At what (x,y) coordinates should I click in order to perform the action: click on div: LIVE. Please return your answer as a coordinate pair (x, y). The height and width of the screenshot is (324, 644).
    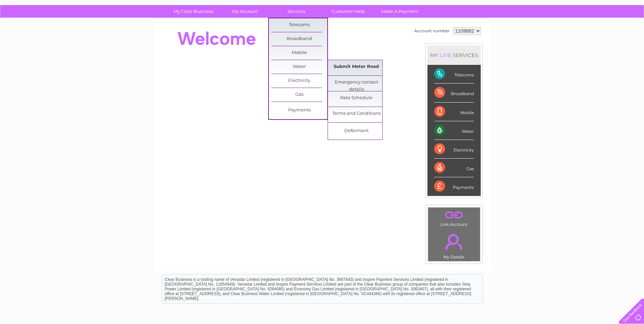
    Looking at the image, I should click on (446, 55).